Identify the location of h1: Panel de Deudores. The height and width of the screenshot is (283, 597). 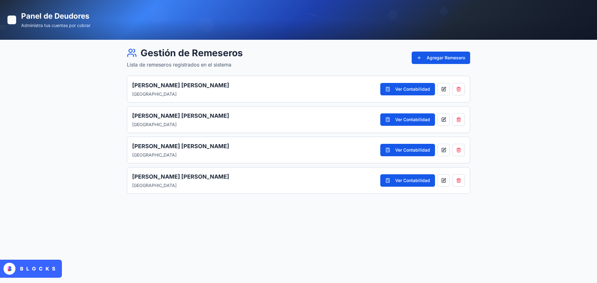
(56, 16).